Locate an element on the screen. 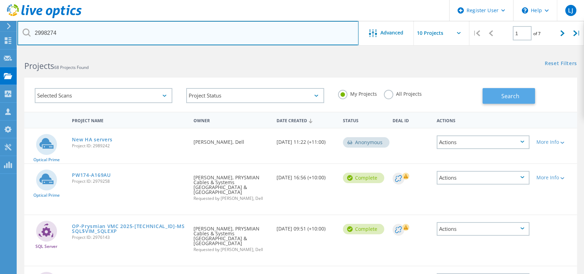  span: LJ is located at coordinates (571, 10).